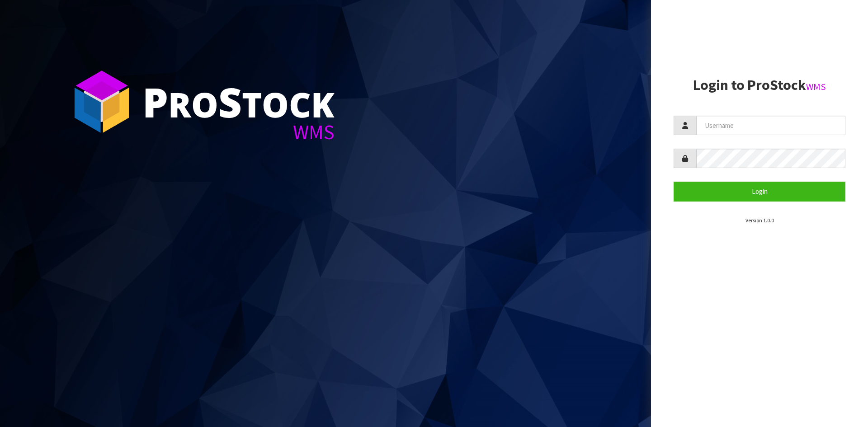 This screenshot has width=868, height=427. I want to click on input: Username, so click(771, 125).